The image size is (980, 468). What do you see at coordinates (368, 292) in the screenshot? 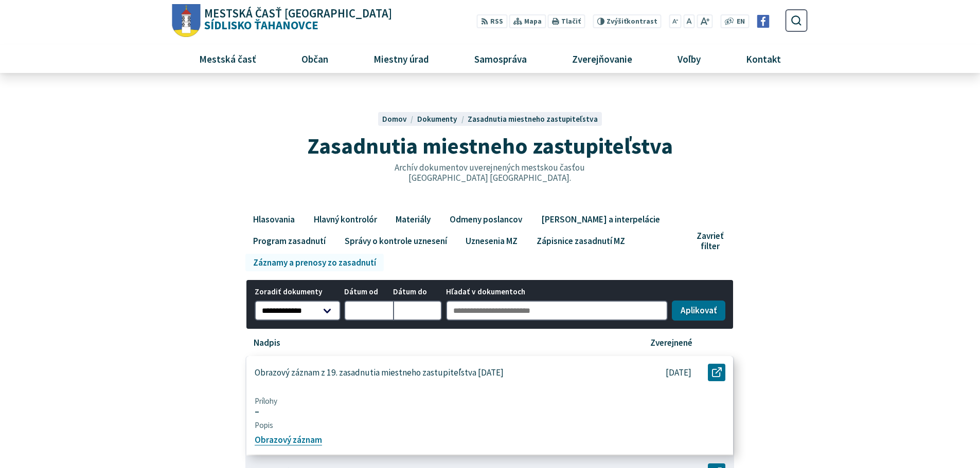
I see `span: Dátum od` at bounding box center [368, 292].